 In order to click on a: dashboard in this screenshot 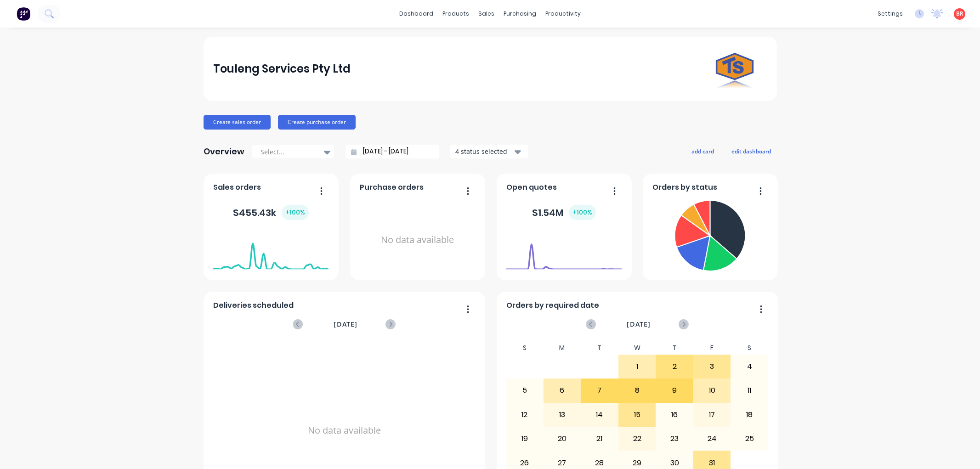, I will do `click(417, 14)`.